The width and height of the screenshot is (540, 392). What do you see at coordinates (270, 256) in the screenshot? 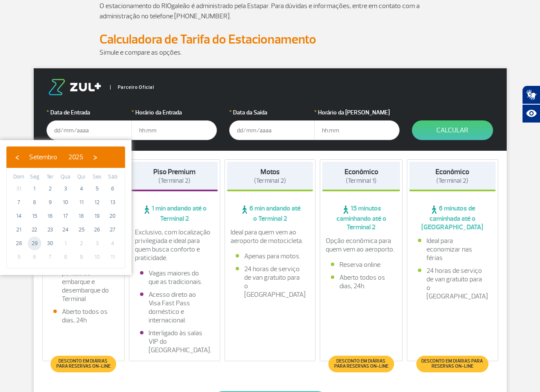
I see `li: Apenas para motos.` at bounding box center [270, 256].